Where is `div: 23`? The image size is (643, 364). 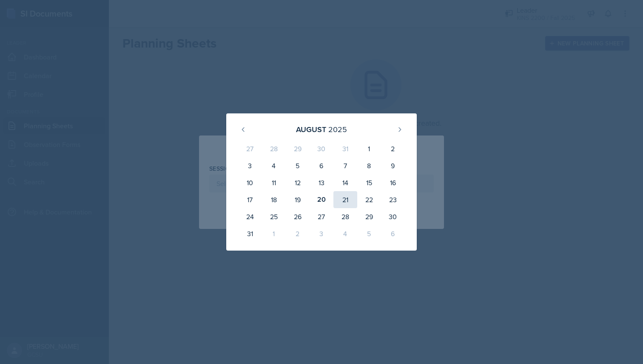 div: 23 is located at coordinates (393, 200).